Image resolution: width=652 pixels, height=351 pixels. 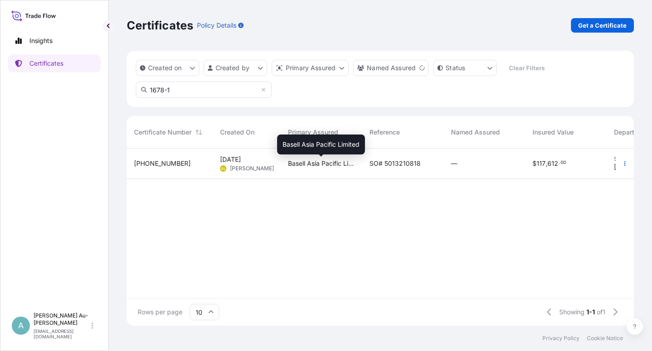 I want to click on a: Get a Certificate, so click(x=603, y=25).